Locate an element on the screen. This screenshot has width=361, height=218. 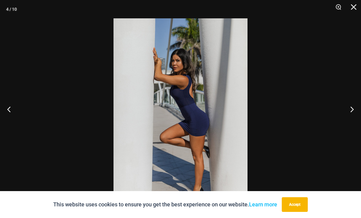
button: Accept is located at coordinates (295, 205).